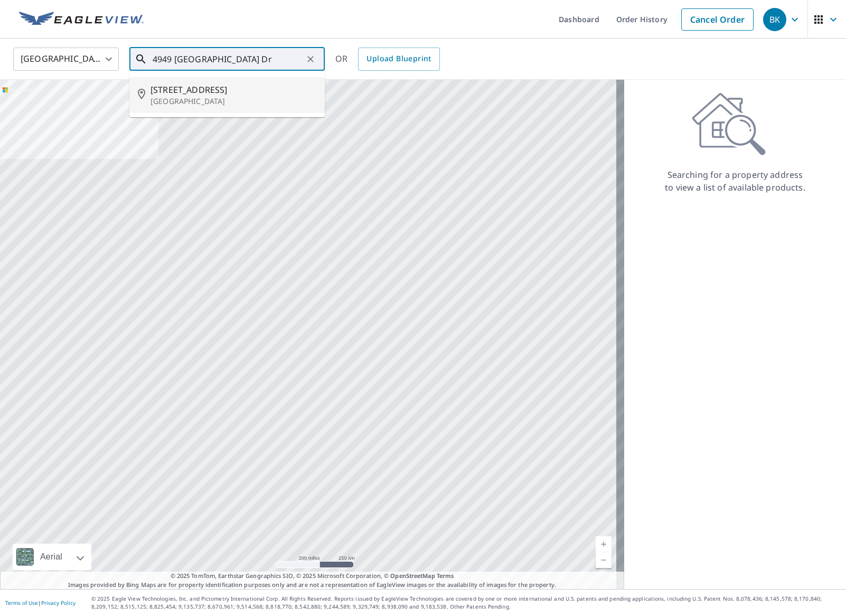 The image size is (846, 616). Describe the element at coordinates (58, 603) in the screenshot. I see `a: Privacy Policy` at that location.